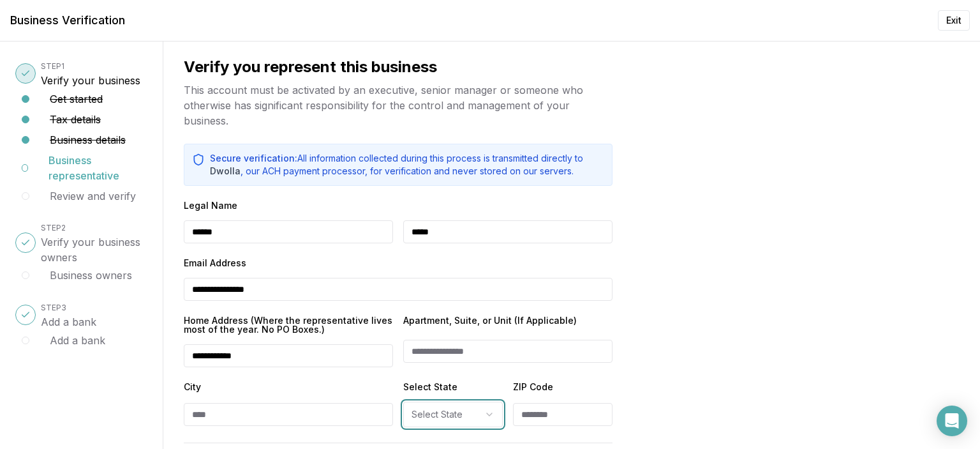 This screenshot has width=980, height=449. Describe the element at coordinates (88, 140) in the screenshot. I see `button: Business details` at that location.